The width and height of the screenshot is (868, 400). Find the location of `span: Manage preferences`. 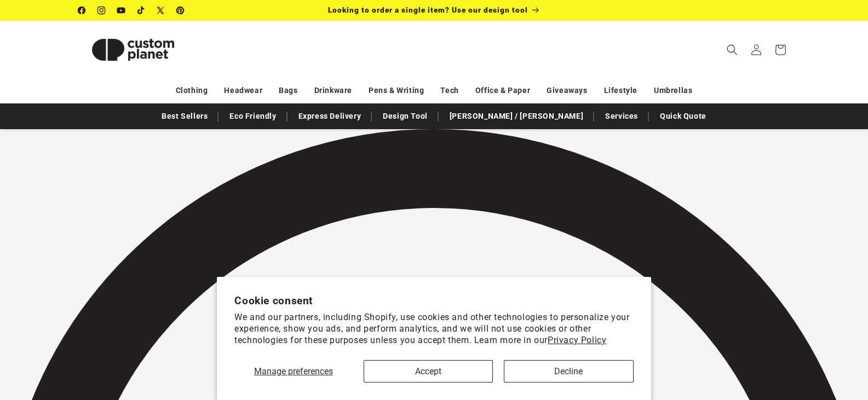

span: Manage preferences is located at coordinates (294, 371).